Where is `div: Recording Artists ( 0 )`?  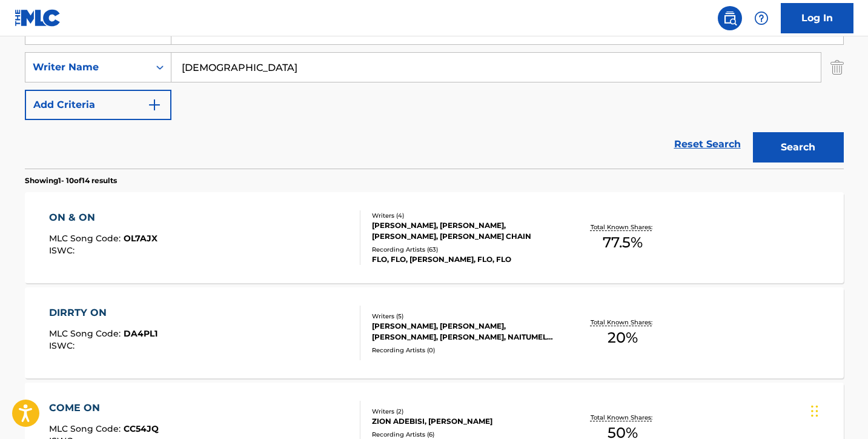
div: Recording Artists ( 0 ) is located at coordinates (463, 350).